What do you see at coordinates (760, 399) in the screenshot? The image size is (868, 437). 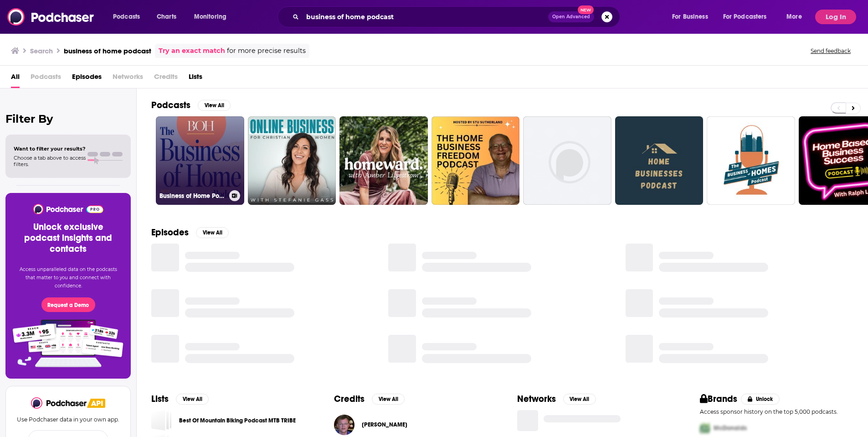 I see `button: Unlock` at bounding box center [760, 399].